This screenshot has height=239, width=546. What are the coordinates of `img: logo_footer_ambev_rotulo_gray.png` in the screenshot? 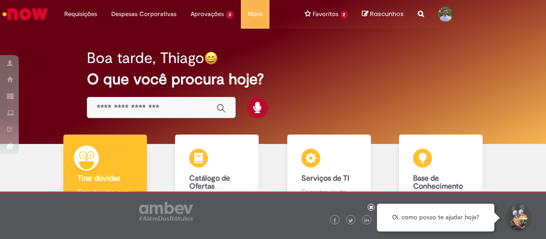 It's located at (166, 211).